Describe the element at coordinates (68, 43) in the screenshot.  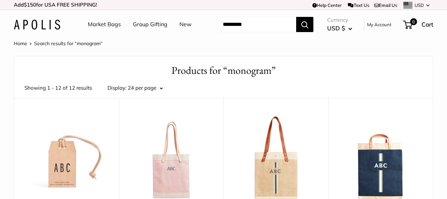
I see `span: Search results for “monogram”` at that location.